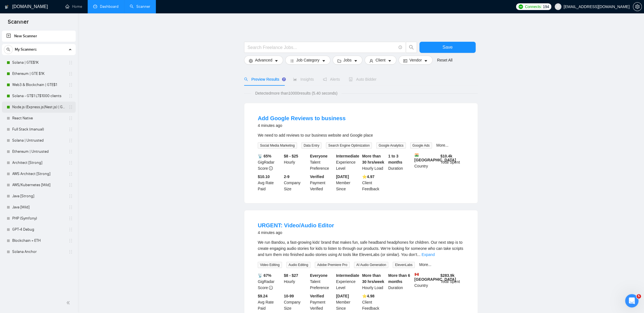  What do you see at coordinates (349, 146) in the screenshot?
I see `span: Search Engine Optimization` at bounding box center [349, 146].